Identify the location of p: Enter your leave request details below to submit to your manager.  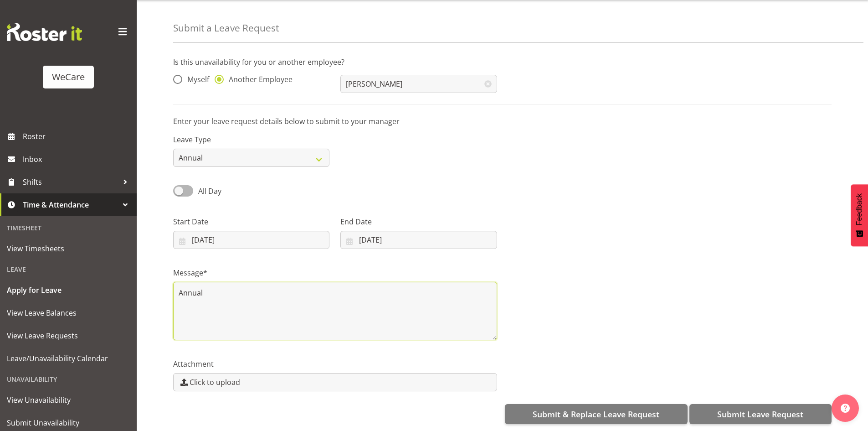
(502, 121).